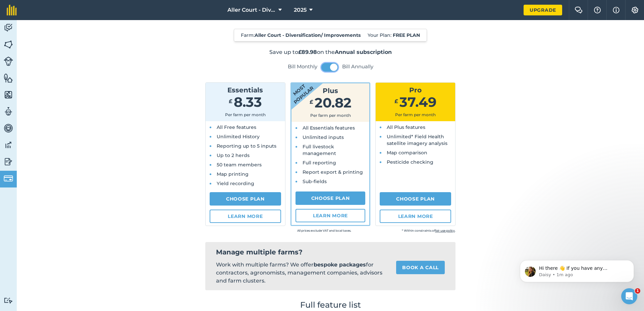 The width and height of the screenshot is (644, 311). Describe the element at coordinates (299, 90) in the screenshot. I see `strong: Most popular` at that location.